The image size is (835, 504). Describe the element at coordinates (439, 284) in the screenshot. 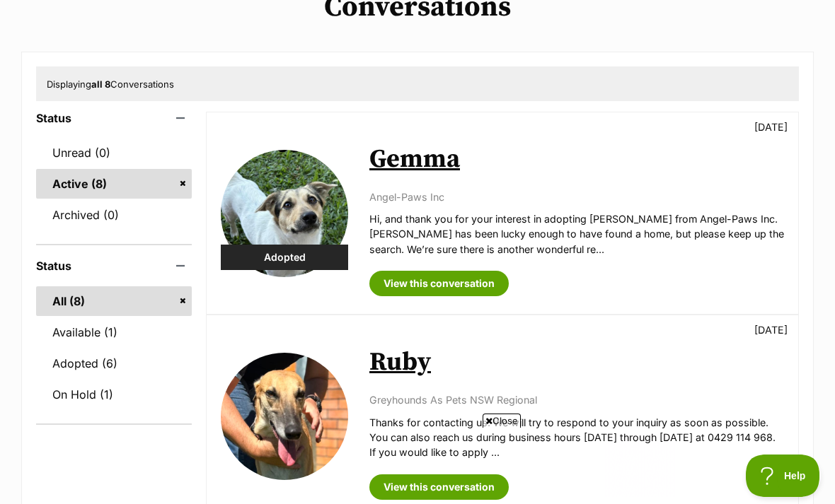

I see `a: View this conversation` at that location.